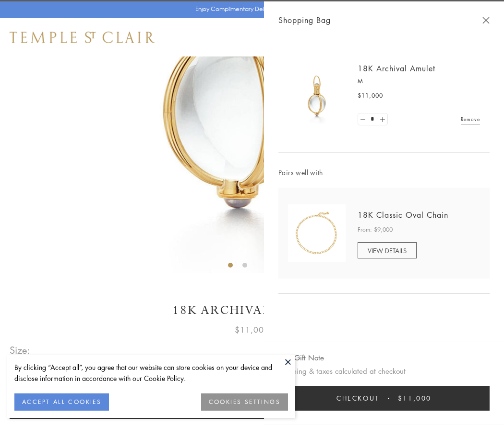 The width and height of the screenshot is (504, 425). I want to click on span: Pairs well with, so click(384, 172).